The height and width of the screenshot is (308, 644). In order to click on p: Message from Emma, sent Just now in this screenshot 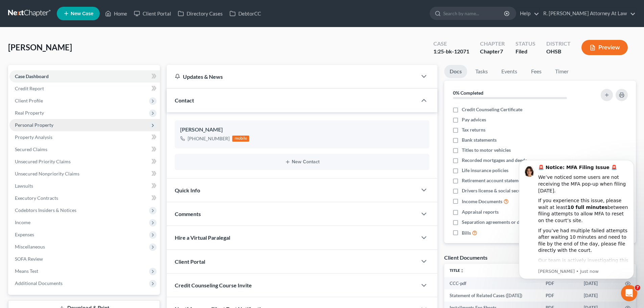, I will do `click(75, 118)`.